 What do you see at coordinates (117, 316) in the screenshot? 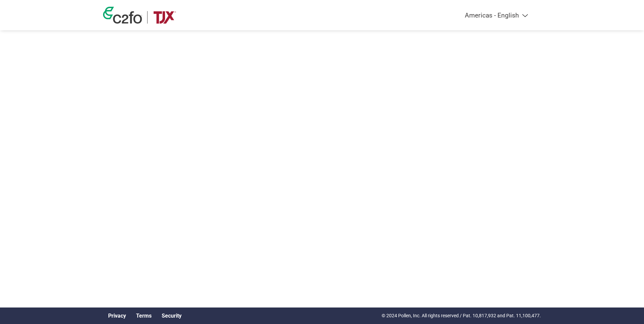
I see `a: Privacy` at bounding box center [117, 316].